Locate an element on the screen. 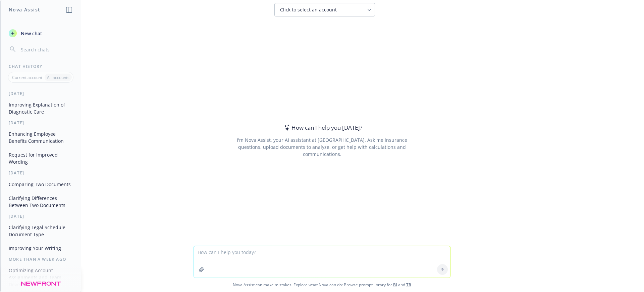 The height and width of the screenshot is (292, 644). a: TR is located at coordinates (409, 284).